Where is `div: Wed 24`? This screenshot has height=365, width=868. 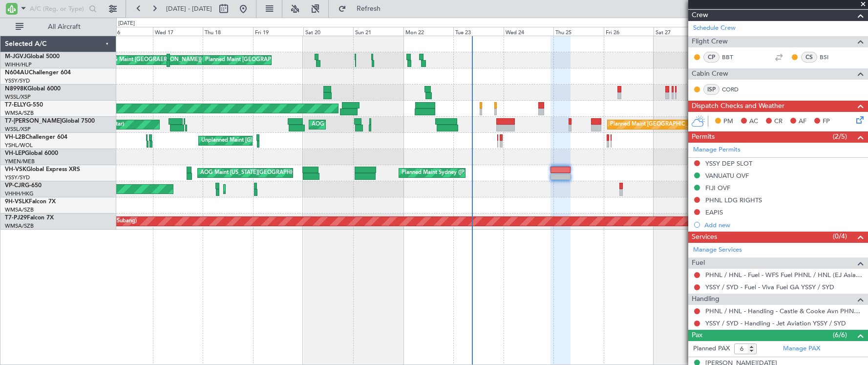
div: Wed 24 is located at coordinates (529, 31).